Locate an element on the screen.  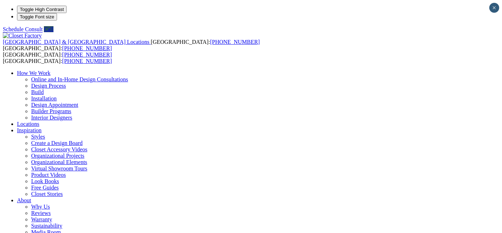
a: Product Videos is located at coordinates (48, 175).